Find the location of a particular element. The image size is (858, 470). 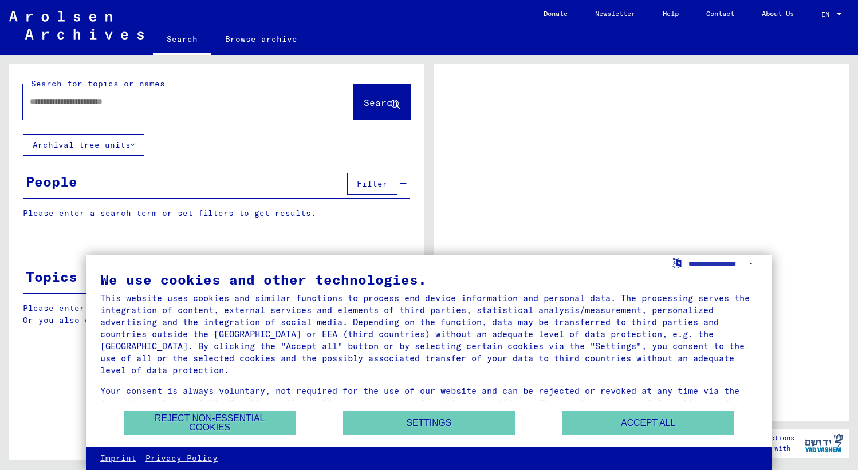

span: Search is located at coordinates (381, 103).